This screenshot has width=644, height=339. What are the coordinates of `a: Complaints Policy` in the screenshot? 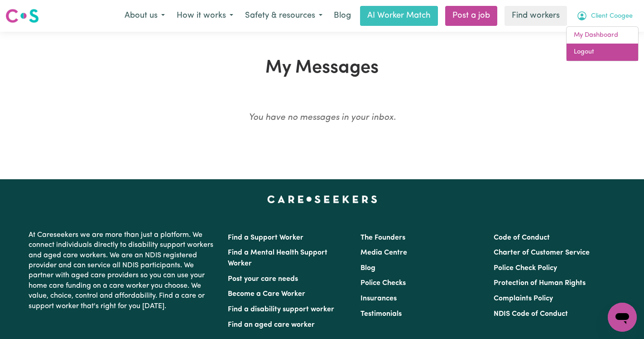 It's located at (523, 299).